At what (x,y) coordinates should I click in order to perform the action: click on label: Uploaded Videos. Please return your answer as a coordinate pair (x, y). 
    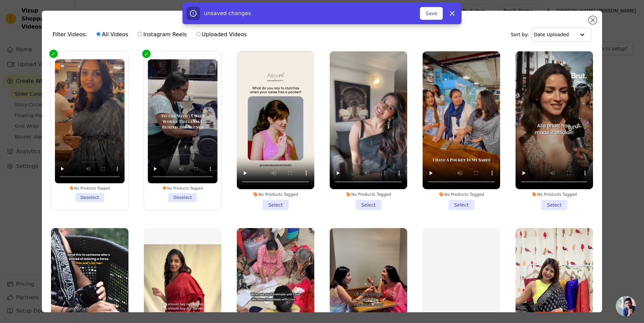
    Looking at the image, I should click on (221, 34).